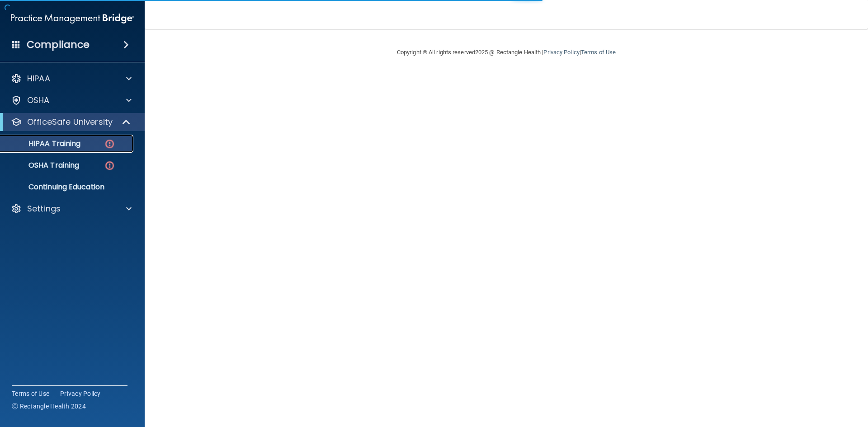 The width and height of the screenshot is (868, 427). Describe the element at coordinates (38, 100) in the screenshot. I see `p: OSHA` at that location.